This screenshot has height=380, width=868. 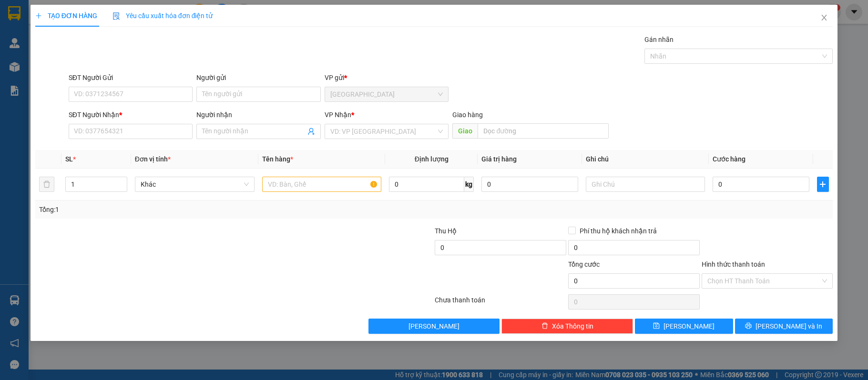 I want to click on span: save, so click(x=656, y=326).